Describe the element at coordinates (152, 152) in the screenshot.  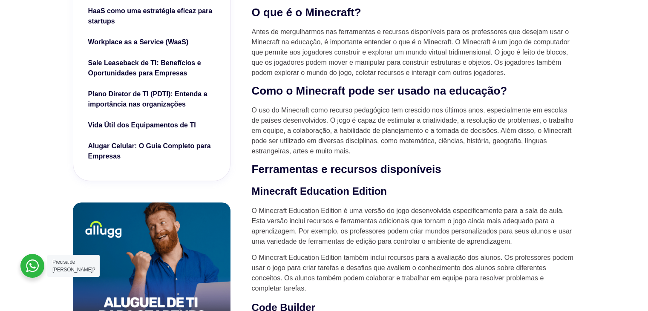
I see `a: Alugar Celular: O Guia Completo para Empresas` at that location.